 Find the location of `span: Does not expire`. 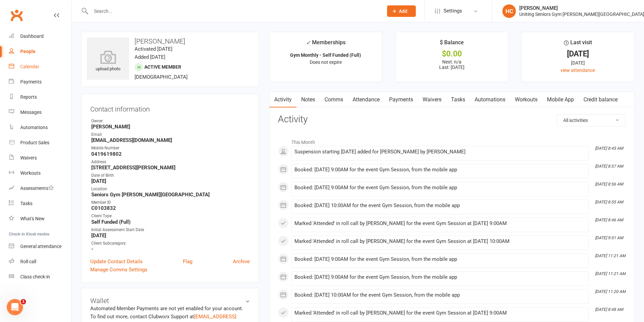

span: Does not expire is located at coordinates (325, 62).